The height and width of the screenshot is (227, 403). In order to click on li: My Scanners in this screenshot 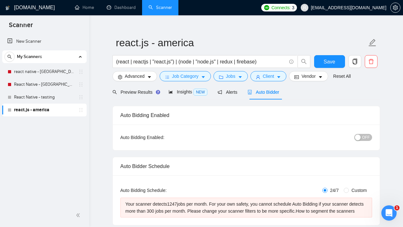, I will do `click(44, 83)`.